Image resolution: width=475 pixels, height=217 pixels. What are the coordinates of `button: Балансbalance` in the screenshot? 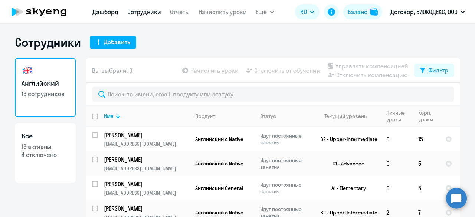 It's located at (363, 12).